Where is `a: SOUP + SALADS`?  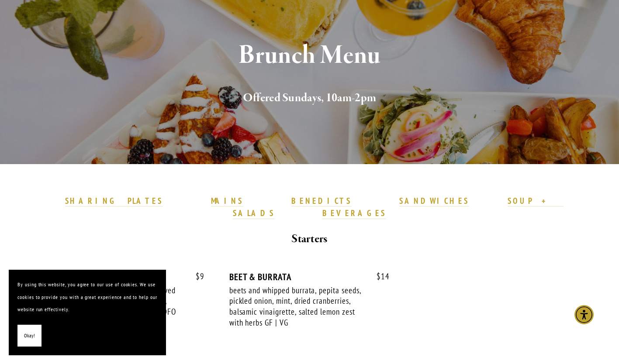 a: SOUP + SALADS is located at coordinates (398, 207).